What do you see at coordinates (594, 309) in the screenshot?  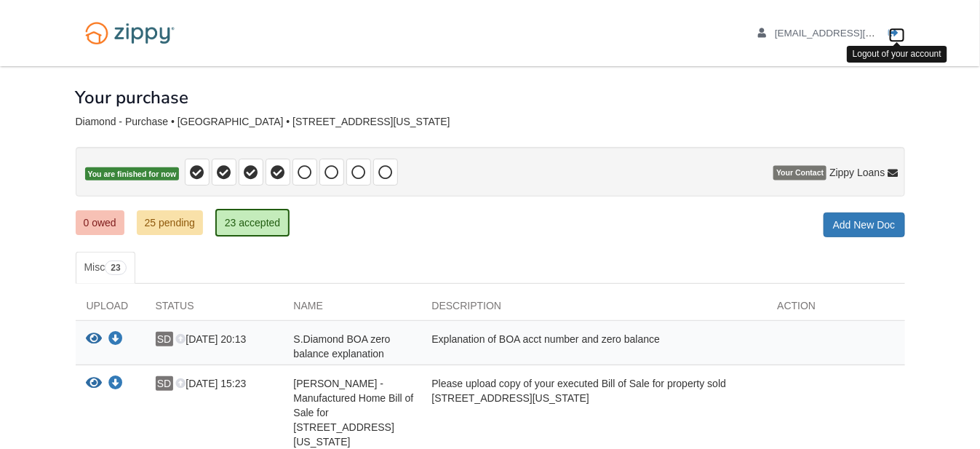 I see `div: Description` at bounding box center [594, 309].